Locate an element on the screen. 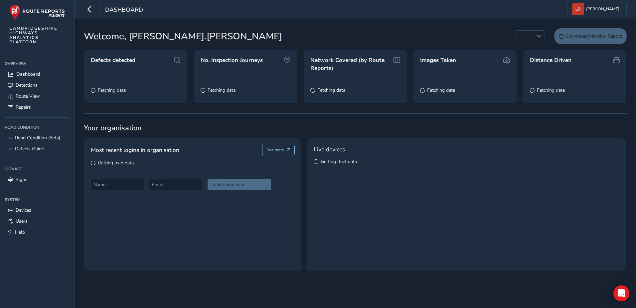 The height and width of the screenshot is (308, 636). a: Users is located at coordinates (37, 221).